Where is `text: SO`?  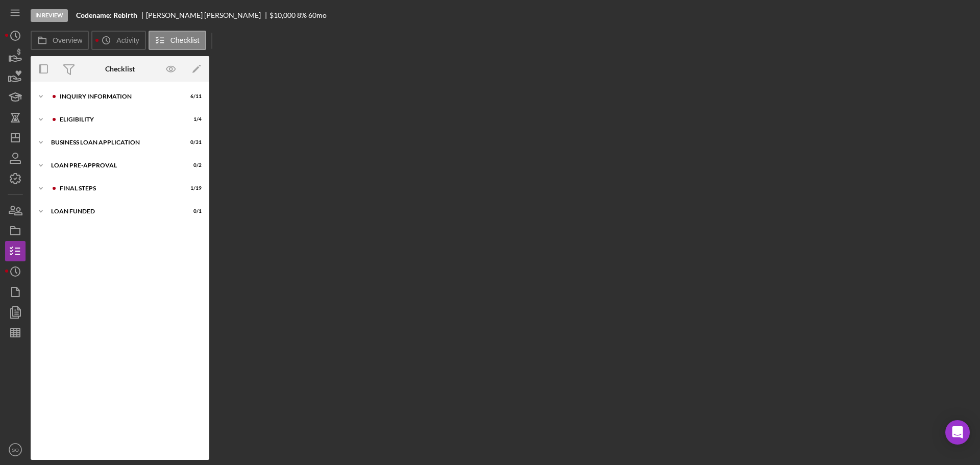 text: SO is located at coordinates (15, 450).